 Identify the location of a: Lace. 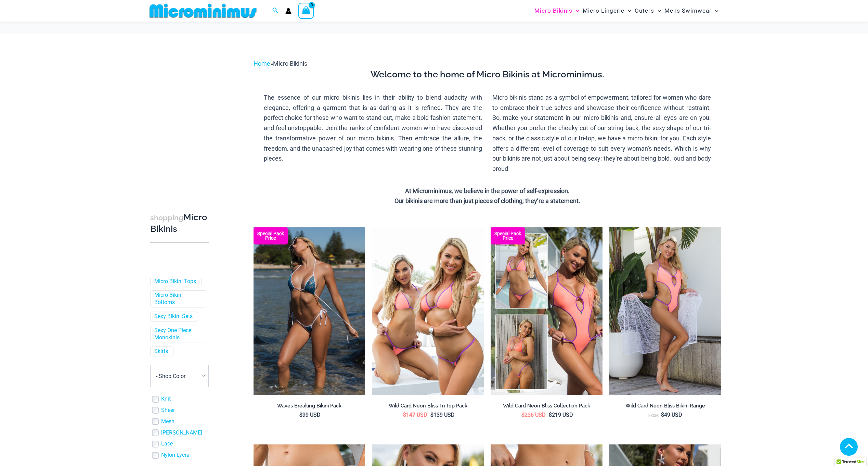
(166, 444).